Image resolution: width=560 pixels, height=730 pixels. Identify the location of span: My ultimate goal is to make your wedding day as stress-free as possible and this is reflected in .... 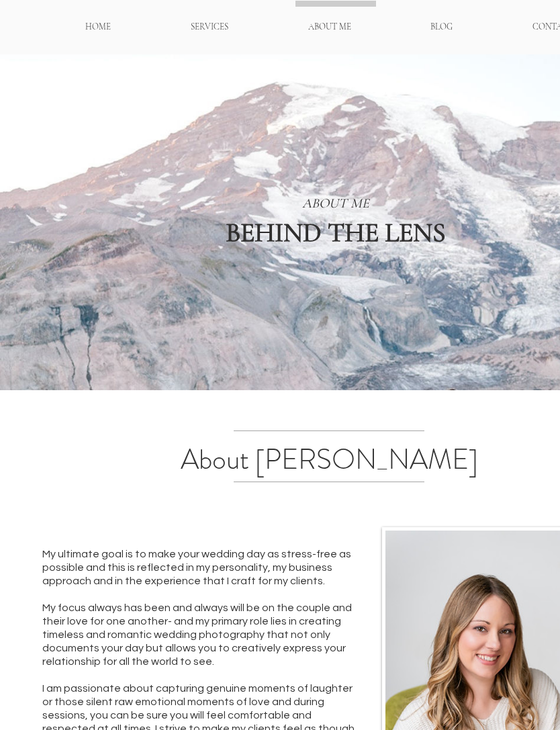
(197, 567).